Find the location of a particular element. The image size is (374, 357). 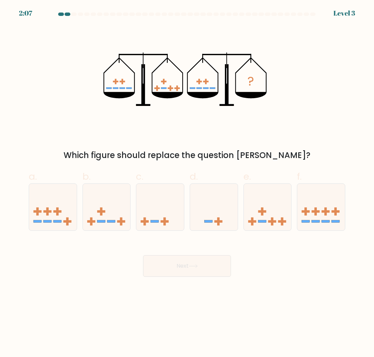

span: e. is located at coordinates (247, 176).